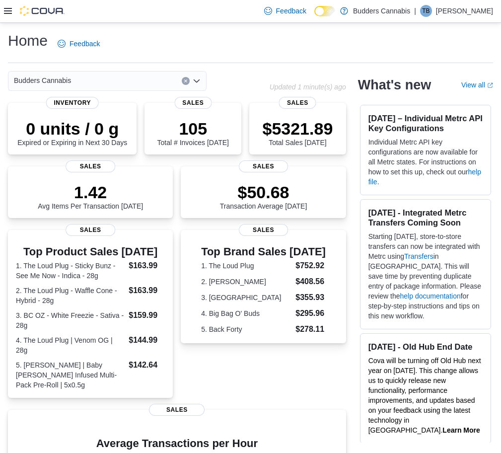 The image size is (501, 453). What do you see at coordinates (28, 41) in the screenshot?
I see `h1: Home` at bounding box center [28, 41].